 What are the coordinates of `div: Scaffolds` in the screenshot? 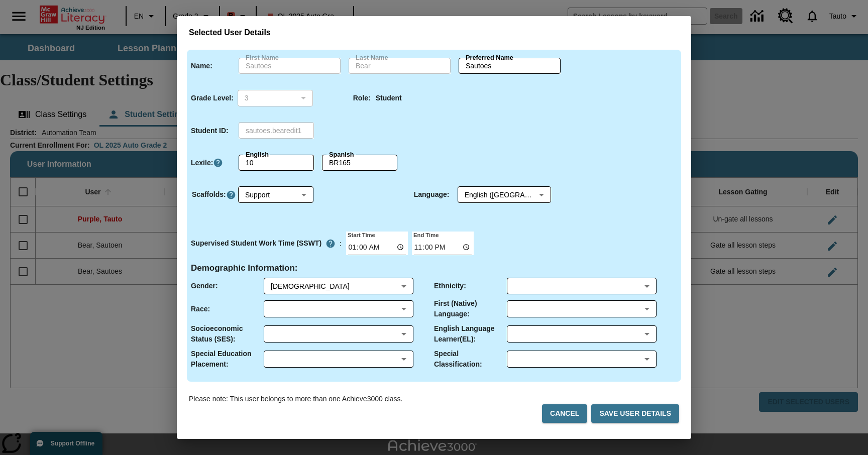 It's located at (276, 194).